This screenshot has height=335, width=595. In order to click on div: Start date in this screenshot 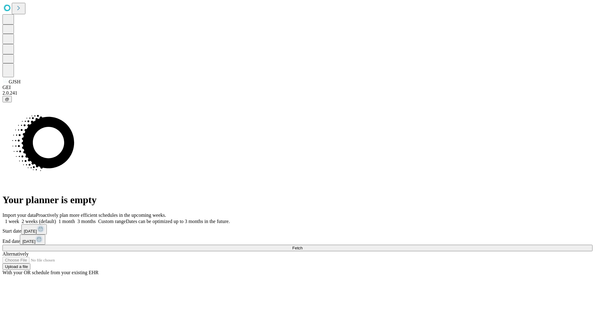, I will do `click(298, 229)`.